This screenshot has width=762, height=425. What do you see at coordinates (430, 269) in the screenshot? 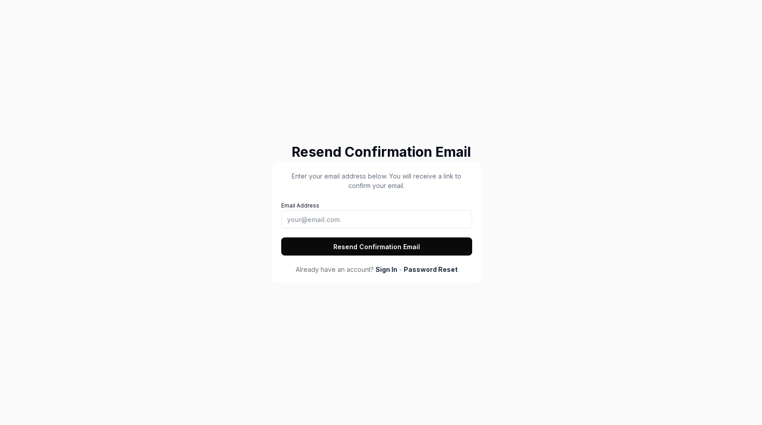
I see `a: Password Reset` at bounding box center [430, 269].